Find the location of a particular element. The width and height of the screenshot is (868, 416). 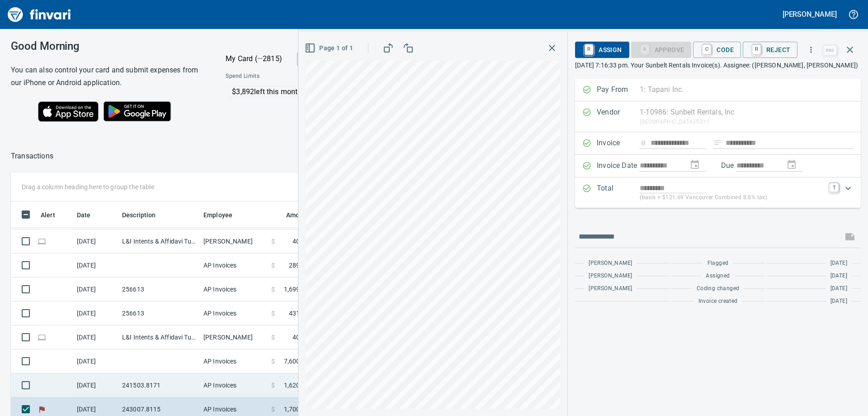

span: This records your message into the invoice and notifies anyone mentioned is located at coordinates (850, 237).